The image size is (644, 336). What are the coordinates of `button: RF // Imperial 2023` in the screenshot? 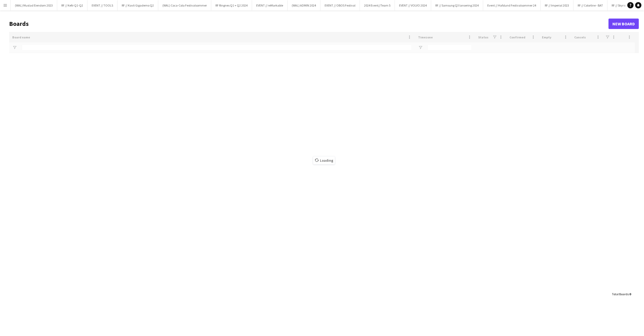 It's located at (557, 5).